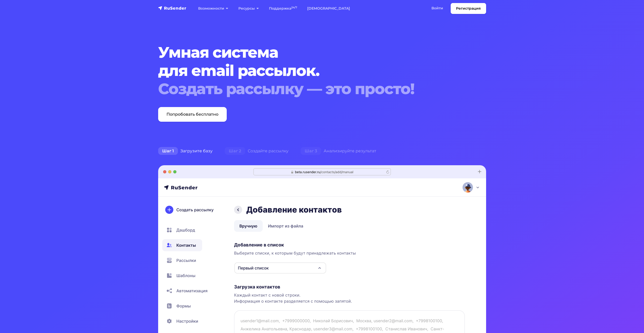  What do you see at coordinates (339, 151) in the screenshot?
I see `div: Анализируйте результат` at bounding box center [339, 151].